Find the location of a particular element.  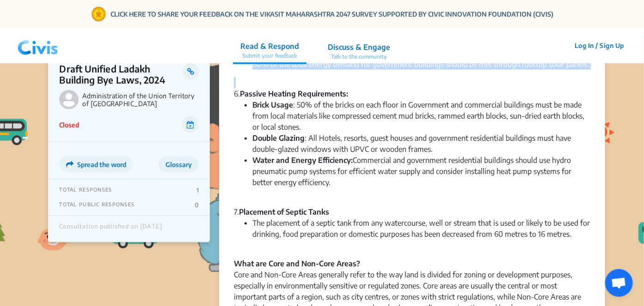

button: Log In / Sign Up is located at coordinates (599, 45).